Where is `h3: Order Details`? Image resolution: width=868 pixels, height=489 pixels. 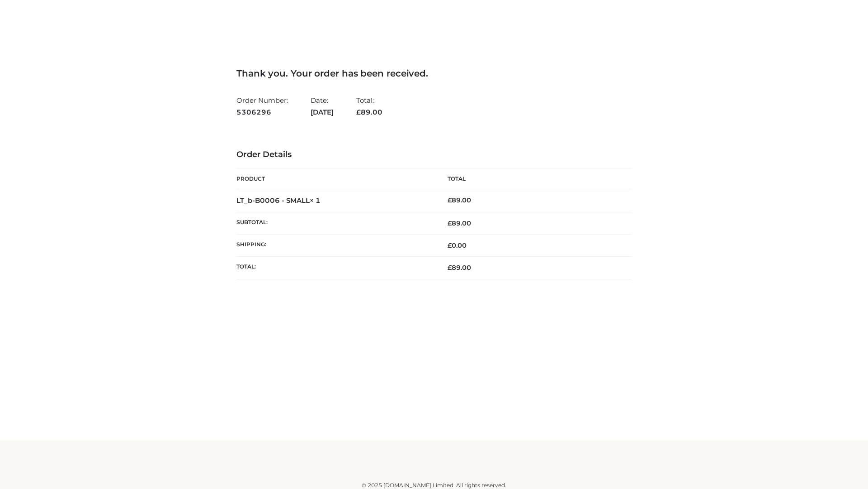 h3: Order Details is located at coordinates (434, 155).